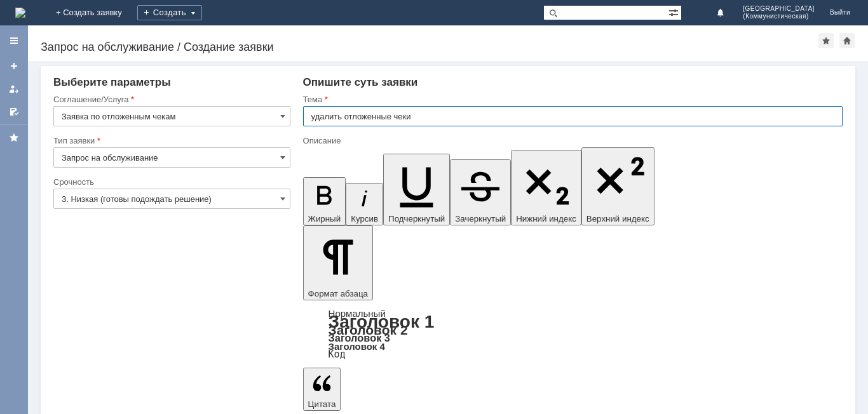 The width and height of the screenshot is (868, 414). I want to click on button: Нижний индекс, so click(545, 187).